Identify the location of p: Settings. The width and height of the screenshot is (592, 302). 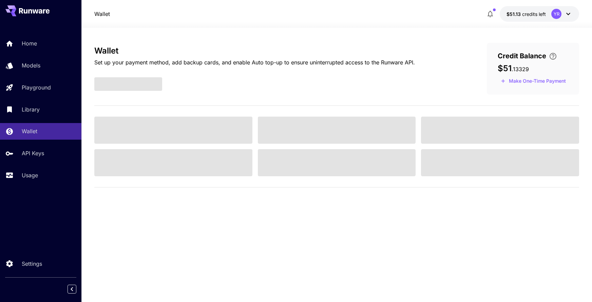
(32, 264).